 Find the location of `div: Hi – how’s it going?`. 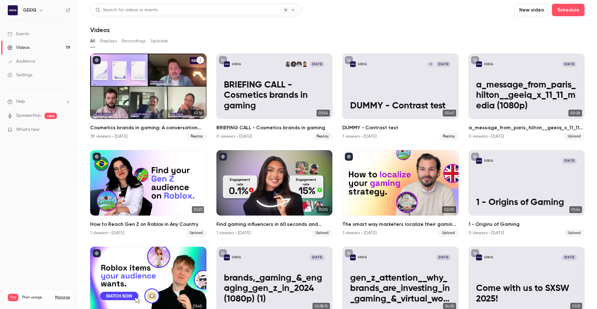

div: Hi – how’s it going? is located at coordinates (71, 43).